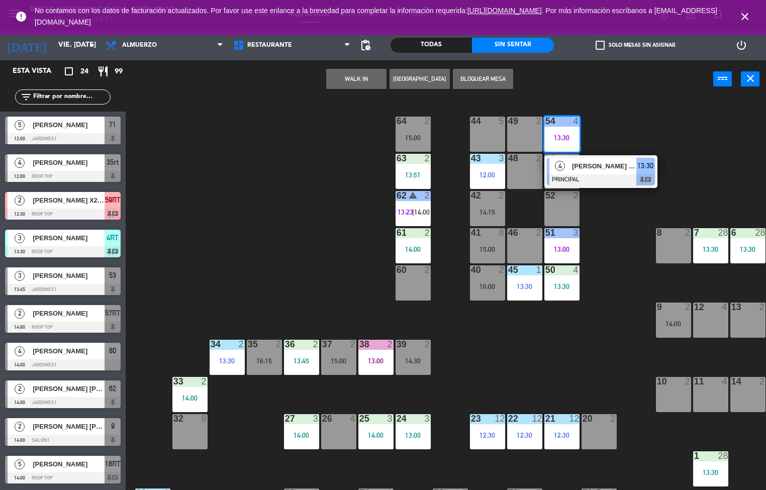 The width and height of the screenshot is (766, 490). Describe the element at coordinates (723, 79) in the screenshot. I see `button: power_input` at that location.